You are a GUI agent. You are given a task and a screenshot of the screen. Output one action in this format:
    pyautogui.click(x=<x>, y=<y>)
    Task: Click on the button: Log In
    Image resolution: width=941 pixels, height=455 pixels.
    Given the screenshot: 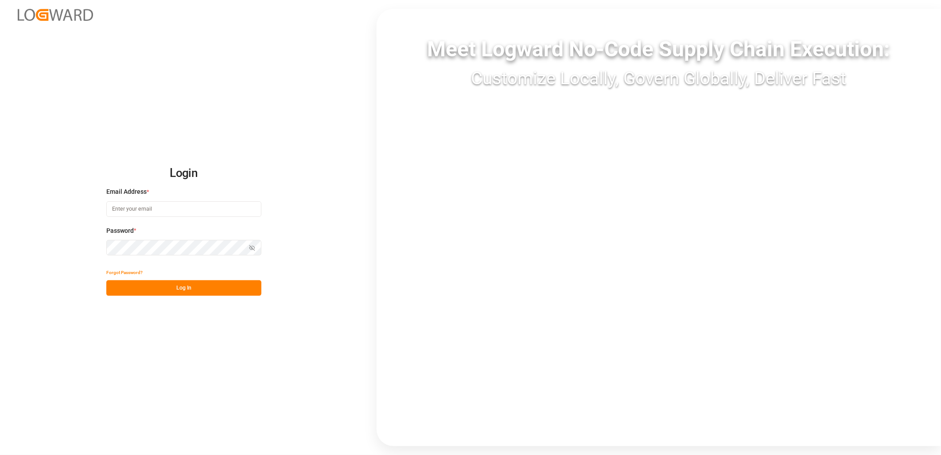 What is the action you would take?
    pyautogui.click(x=184, y=288)
    